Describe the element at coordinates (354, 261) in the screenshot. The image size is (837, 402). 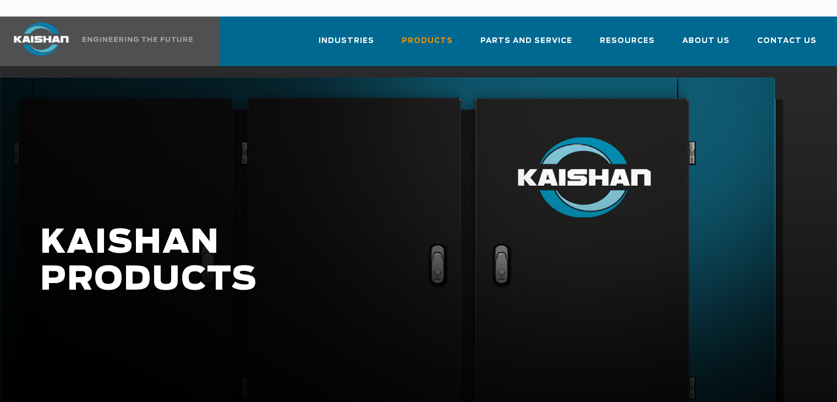
I see `h1: KAISHAN PRODUCTS` at that location.